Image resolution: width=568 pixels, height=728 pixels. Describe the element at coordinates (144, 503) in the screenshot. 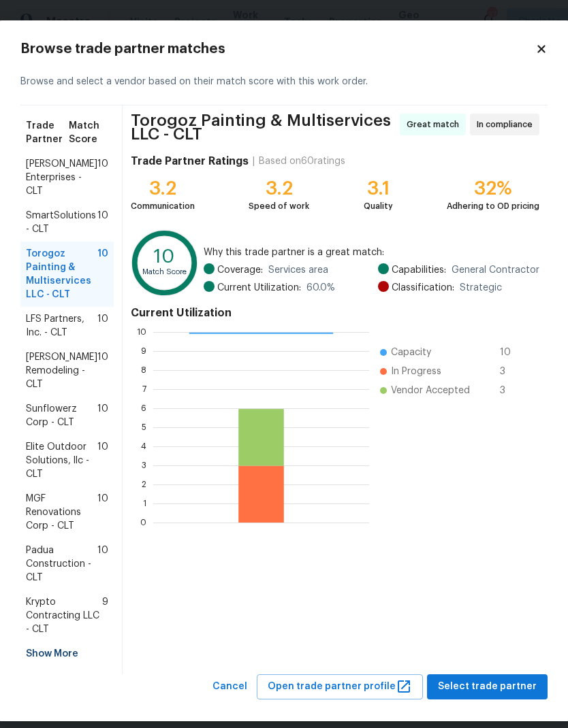

I see `text: 1` at that location.